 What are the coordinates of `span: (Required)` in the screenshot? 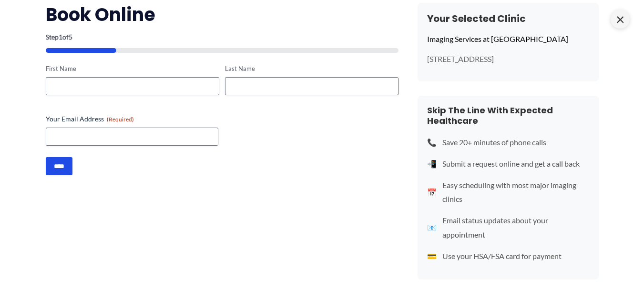 It's located at (120, 119).